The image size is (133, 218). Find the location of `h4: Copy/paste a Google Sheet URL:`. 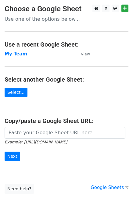

h4: Copy/paste a Google Sheet URL: is located at coordinates (66, 121).